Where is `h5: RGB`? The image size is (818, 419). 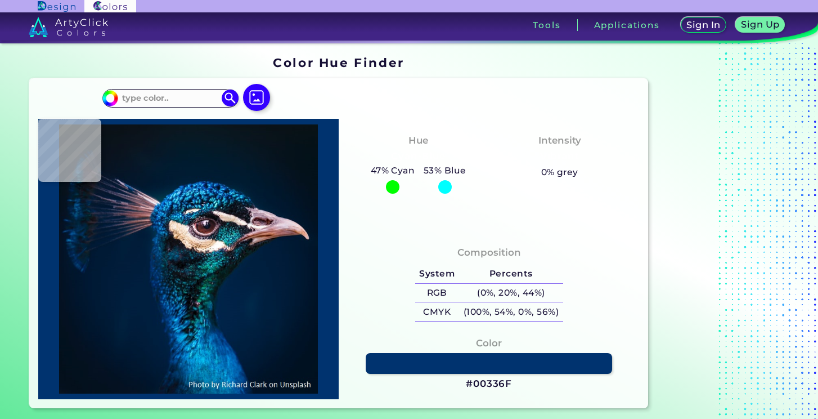
h5: RGB is located at coordinates (437, 293).